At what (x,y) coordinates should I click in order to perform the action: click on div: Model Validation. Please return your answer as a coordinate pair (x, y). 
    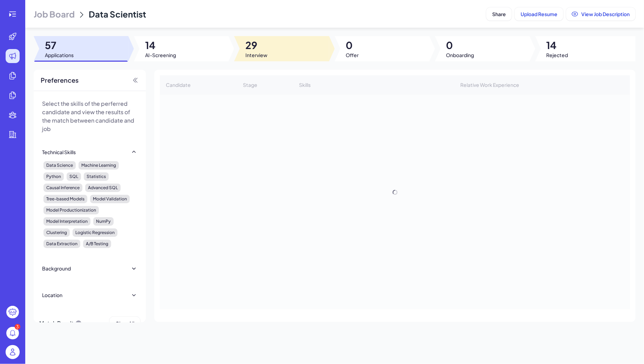
    Looking at the image, I should click on (109, 199).